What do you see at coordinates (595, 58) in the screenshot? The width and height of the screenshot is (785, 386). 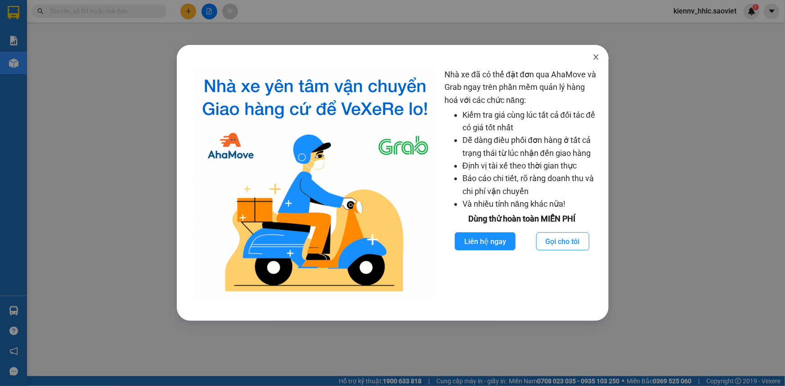 I see `button: Close` at bounding box center [595, 58].